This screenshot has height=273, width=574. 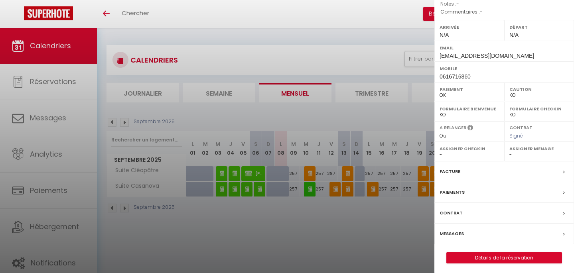 I want to click on label: Paiement, so click(x=469, y=89).